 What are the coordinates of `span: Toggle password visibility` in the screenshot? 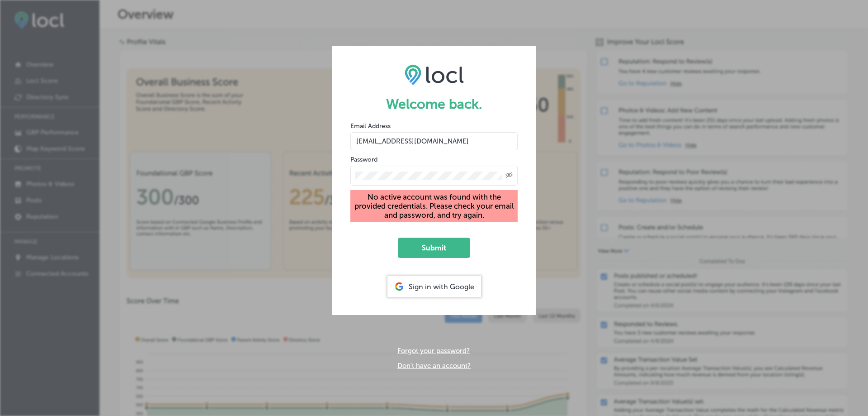 It's located at (509, 176).